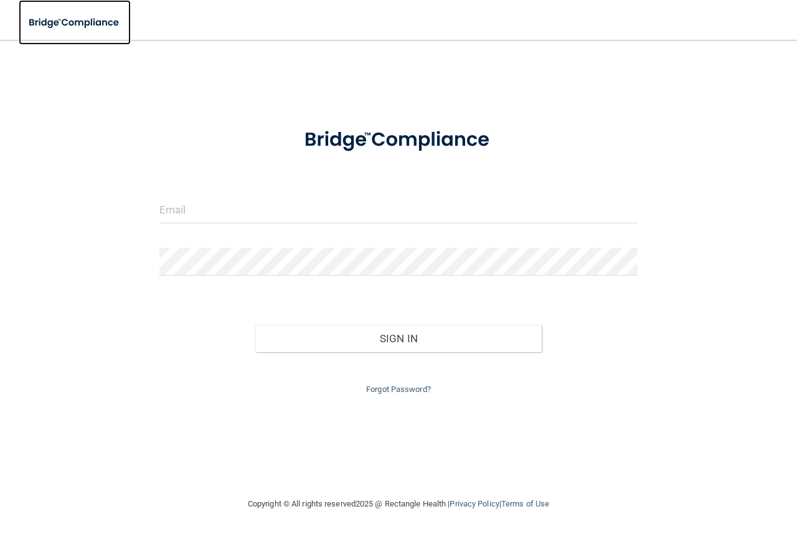 The width and height of the screenshot is (797, 537). I want to click on a: Terms of Use, so click(525, 504).